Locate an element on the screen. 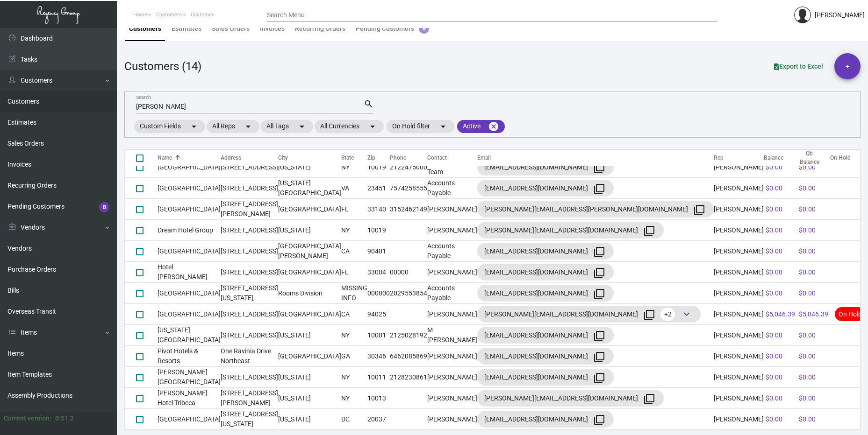 Image resolution: width=868 pixels, height=435 pixels. td: One Ravinia Drive Northeast is located at coordinates (249, 356).